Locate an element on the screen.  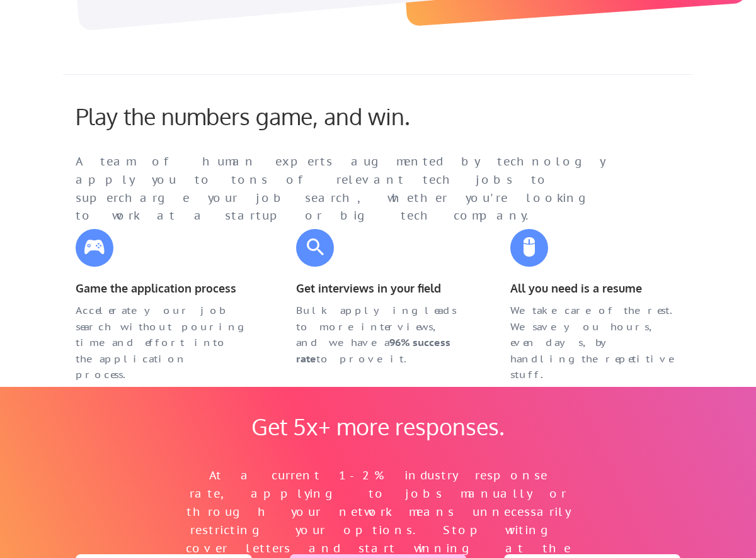
div: A team of human experts augmented by technology apply you to tons of relevant tech jobs to superc... is located at coordinates (353, 189).